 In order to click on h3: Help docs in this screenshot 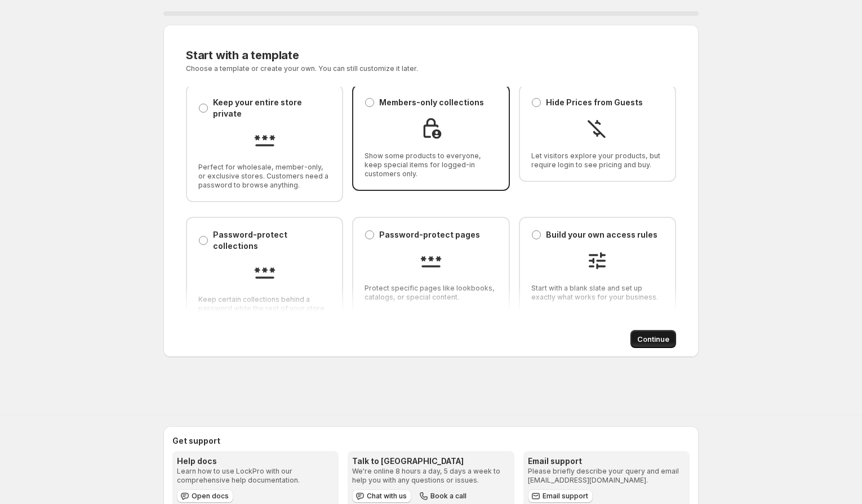, I will do `click(255, 461)`.